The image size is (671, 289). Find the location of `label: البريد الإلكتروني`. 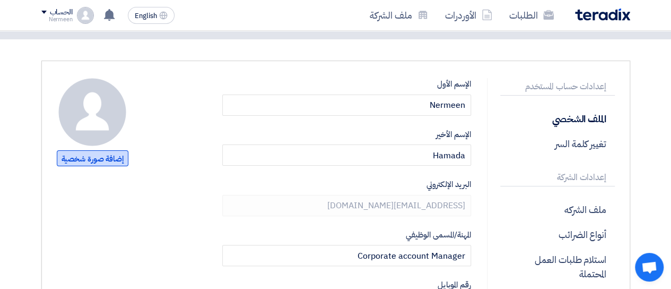

label: البريد الإلكتروني is located at coordinates (346, 184).